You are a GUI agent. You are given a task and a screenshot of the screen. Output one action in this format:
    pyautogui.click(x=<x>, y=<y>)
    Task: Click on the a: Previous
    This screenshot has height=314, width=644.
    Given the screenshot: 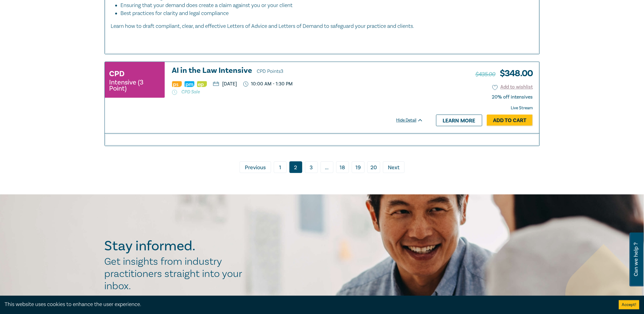 What is the action you would take?
    pyautogui.click(x=255, y=167)
    